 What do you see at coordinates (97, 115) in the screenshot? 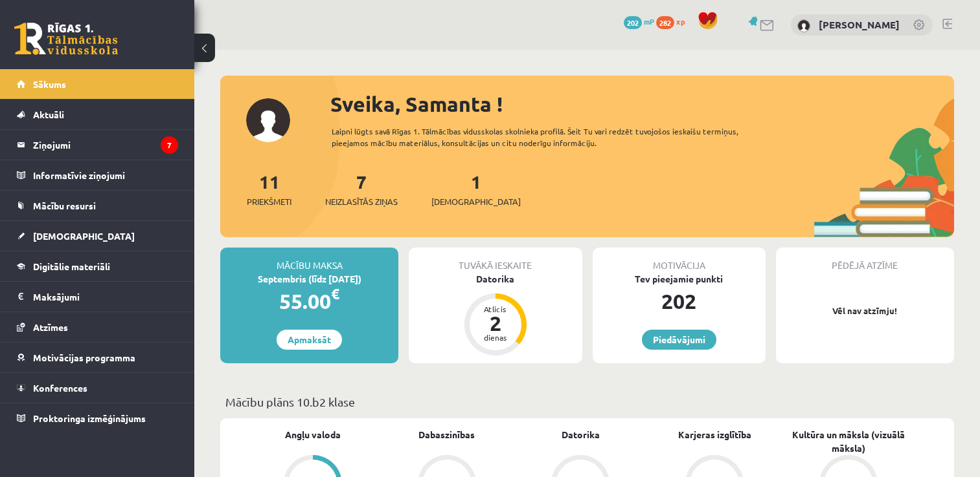
I see `a: Aktuāli` at bounding box center [97, 115].